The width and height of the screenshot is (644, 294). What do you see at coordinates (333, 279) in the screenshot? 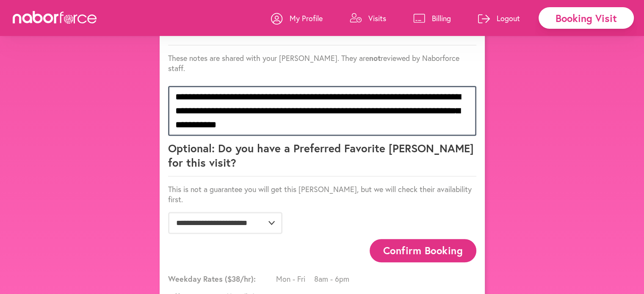
I see `span: 8am - 6pm` at bounding box center [333, 279].